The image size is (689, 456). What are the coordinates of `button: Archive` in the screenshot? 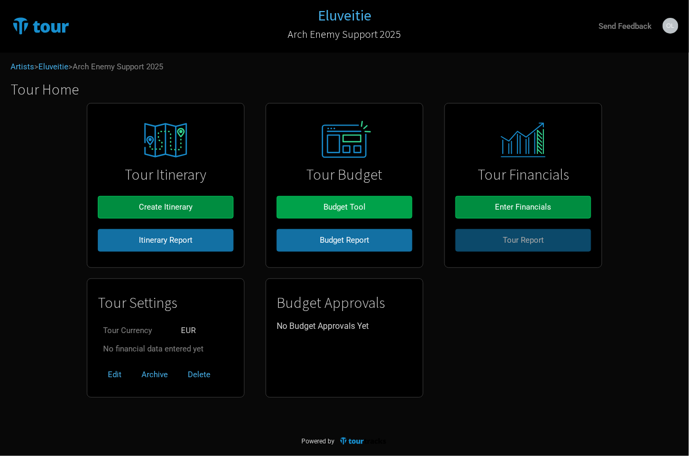 It's located at (155, 375).